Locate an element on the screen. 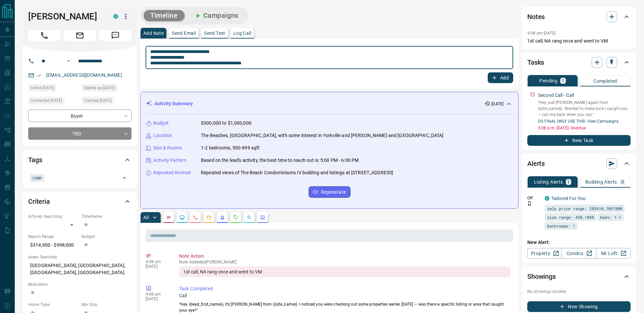 Image resolution: width=644 pixels, height=313 pixels. p: 0 is located at coordinates (622, 182).